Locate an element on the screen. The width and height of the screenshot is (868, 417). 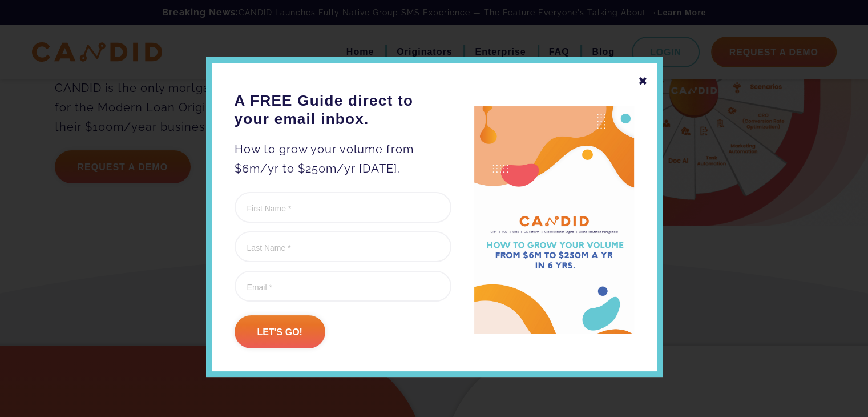
input: Email * is located at coordinates (343, 286).